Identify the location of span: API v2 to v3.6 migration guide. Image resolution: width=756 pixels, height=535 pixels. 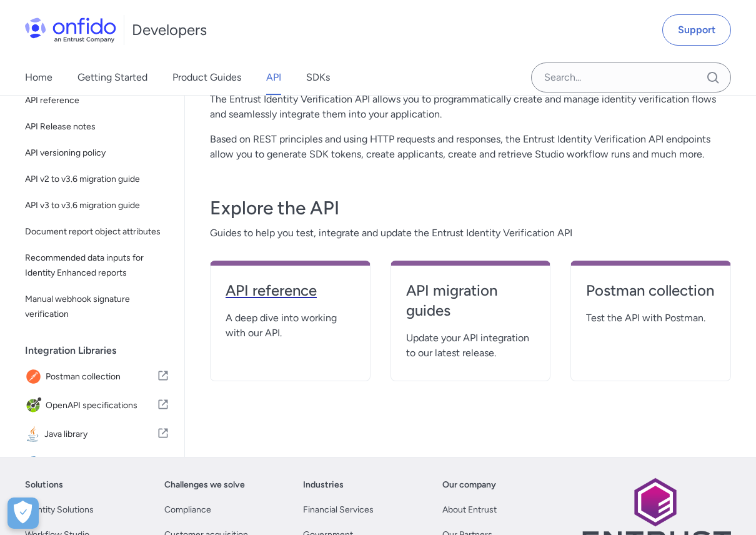
(97, 179).